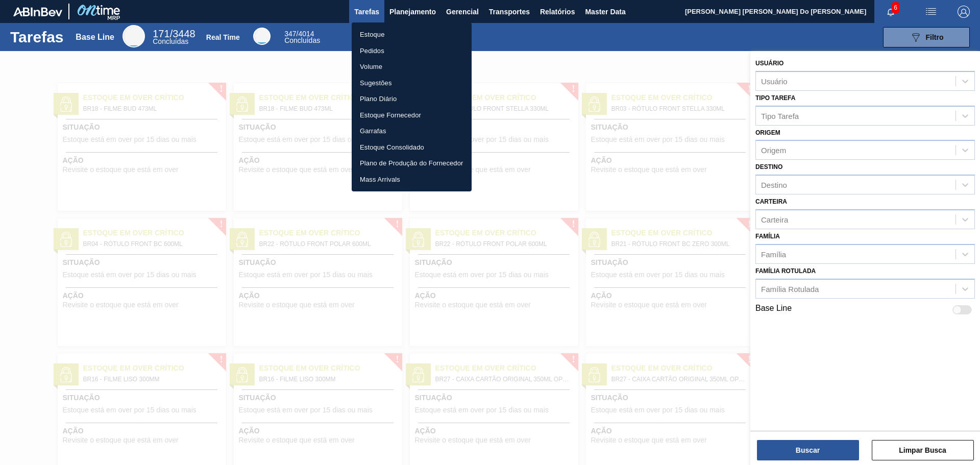 Image resolution: width=980 pixels, height=465 pixels. Describe the element at coordinates (411, 35) in the screenshot. I see `li: Estoque` at that location.